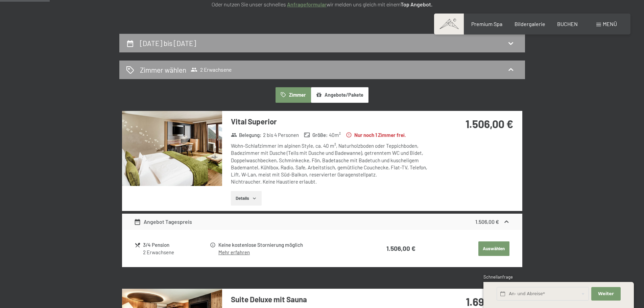 This screenshot has height=308, width=644. I want to click on img: mss_renderimg.php, so click(172, 148).